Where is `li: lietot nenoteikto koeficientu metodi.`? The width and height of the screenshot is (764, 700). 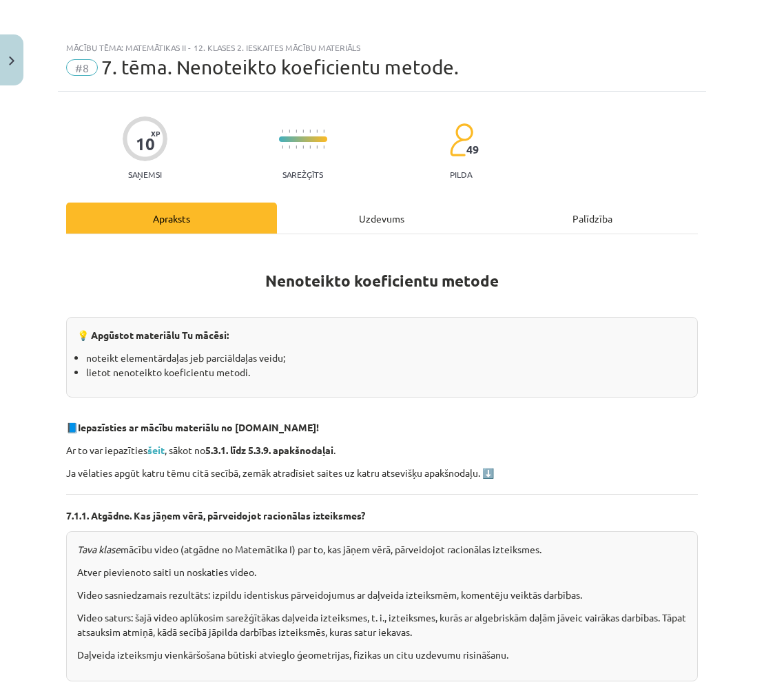
li: lietot nenoteikto koeficientu metodi. is located at coordinates (386, 372).